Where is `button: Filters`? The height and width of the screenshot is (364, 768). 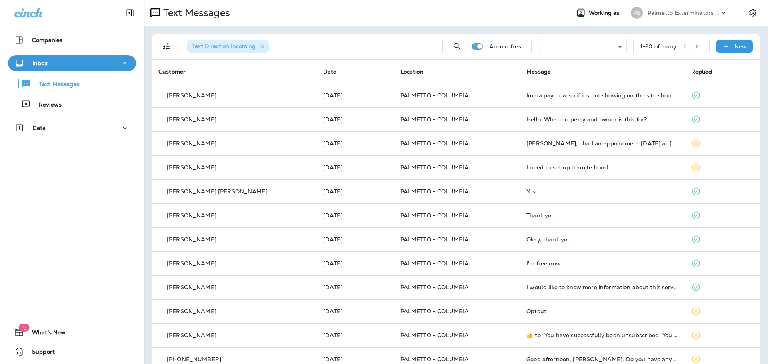
button: Filters is located at coordinates (166, 46).